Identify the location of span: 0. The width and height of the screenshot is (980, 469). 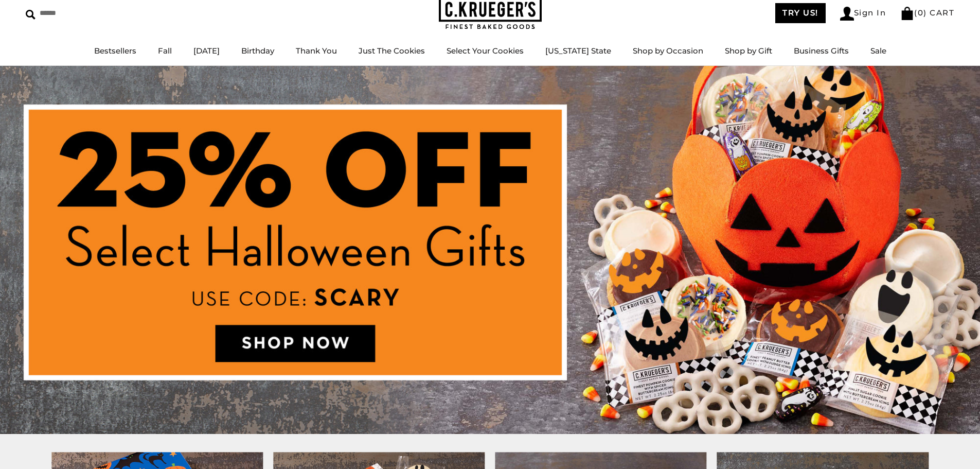
(921, 12).